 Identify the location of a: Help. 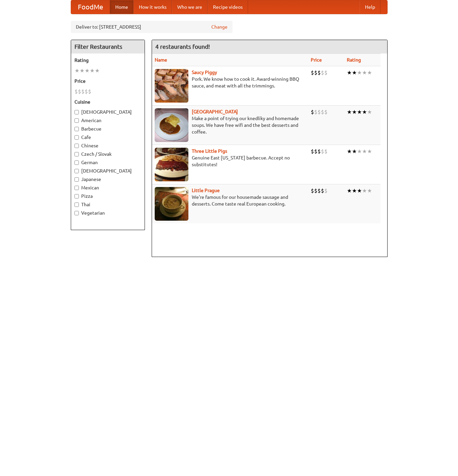
(369, 7).